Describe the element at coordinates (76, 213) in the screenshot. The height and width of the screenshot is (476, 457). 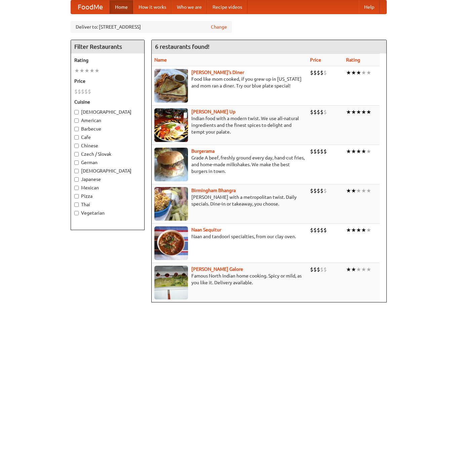
I see `input: Vegetarian` at that location.